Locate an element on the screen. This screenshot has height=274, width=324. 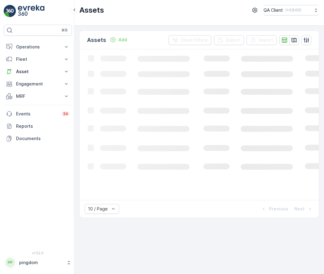
p: Previous is located at coordinates (279, 209).